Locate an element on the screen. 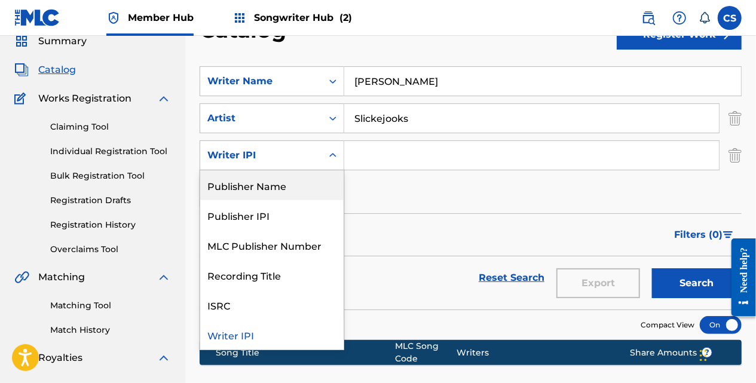  span: Member Hub is located at coordinates (161, 17).